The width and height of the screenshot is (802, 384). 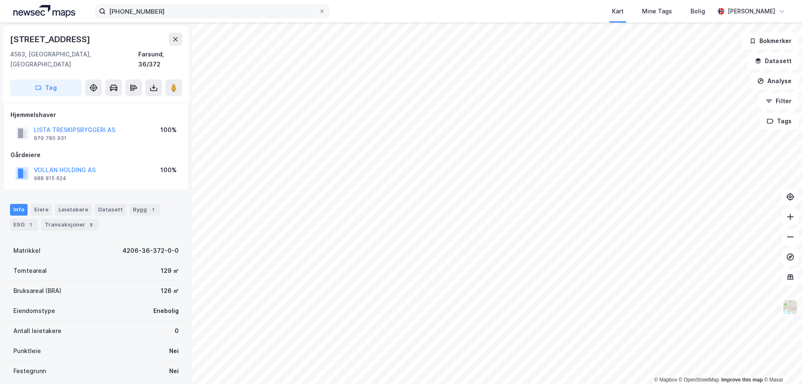 What do you see at coordinates (782, 364) in the screenshot?
I see `div: Chat Widget` at bounding box center [782, 364].